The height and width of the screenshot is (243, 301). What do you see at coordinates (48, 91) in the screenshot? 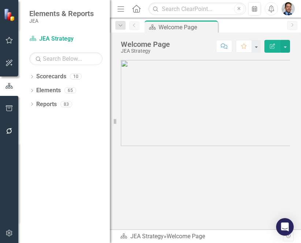
I see `a: Elements` at bounding box center [48, 91].